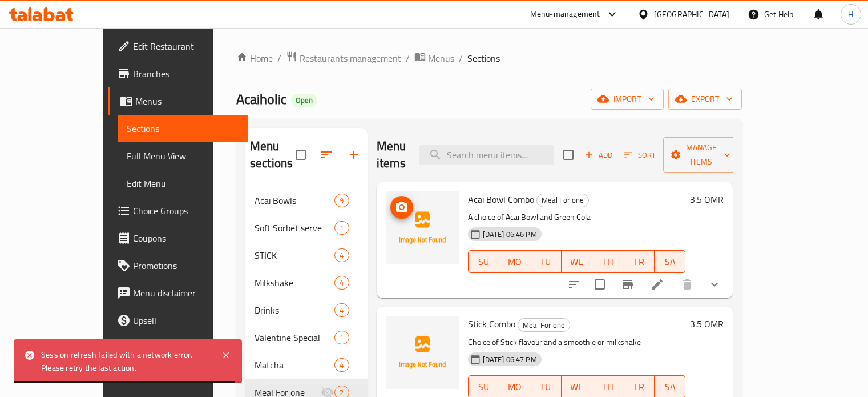  Describe the element at coordinates (486, 155) in the screenshot. I see `input: search` at that location.